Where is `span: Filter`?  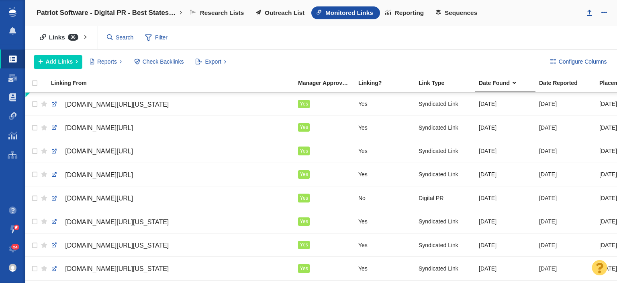
span: Filter is located at coordinates (156, 38).